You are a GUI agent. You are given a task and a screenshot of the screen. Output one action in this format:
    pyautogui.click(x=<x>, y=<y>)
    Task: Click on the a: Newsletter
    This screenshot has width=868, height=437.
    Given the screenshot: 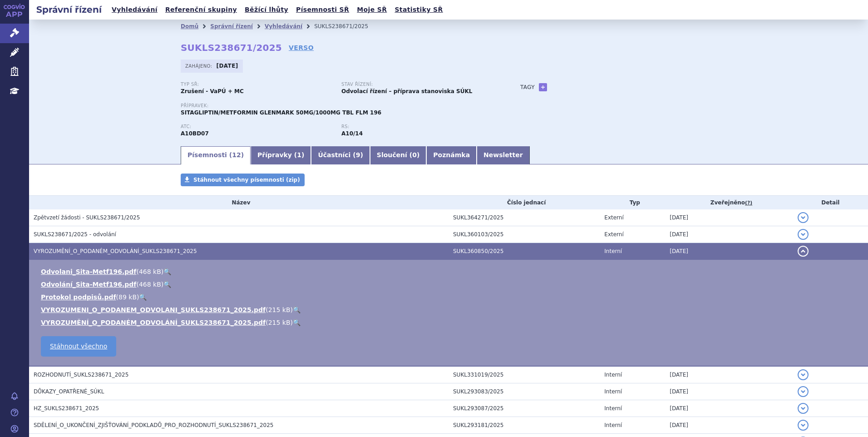 What is the action you would take?
    pyautogui.click(x=503, y=155)
    